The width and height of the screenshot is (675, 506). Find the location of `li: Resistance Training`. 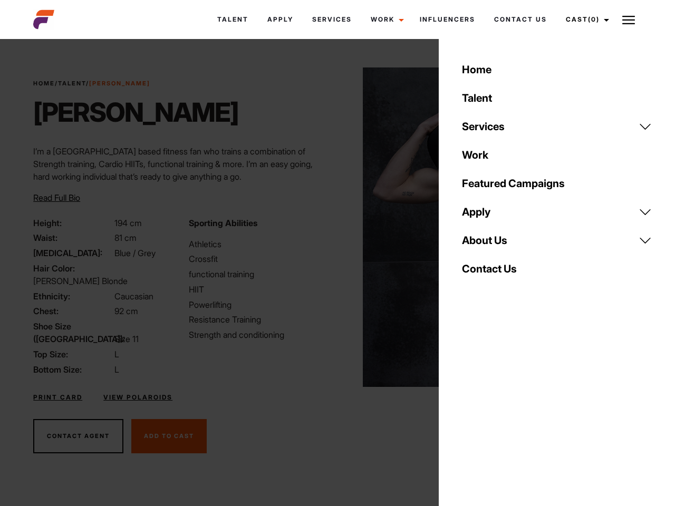

li: Resistance Training is located at coordinates (260, 319).